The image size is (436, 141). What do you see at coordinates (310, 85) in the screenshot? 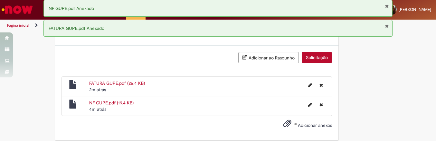
I see `button: Editar nome de arquivo FATURA GUPE.pdf` at bounding box center [310, 85].